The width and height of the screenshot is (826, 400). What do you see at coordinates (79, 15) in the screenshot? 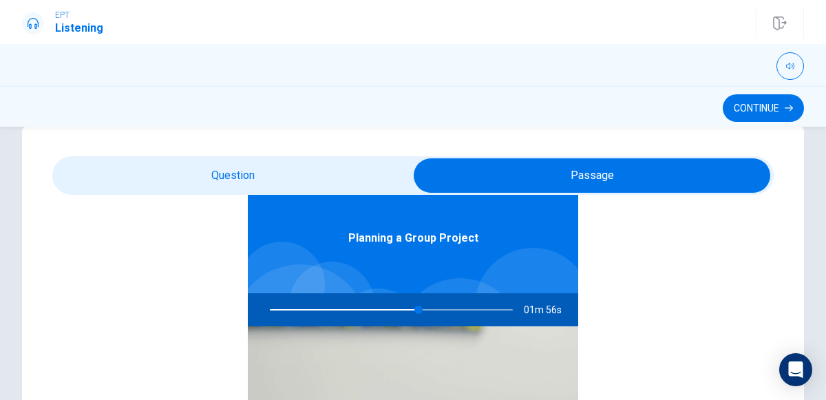
I see `span: EPT` at bounding box center [79, 15].